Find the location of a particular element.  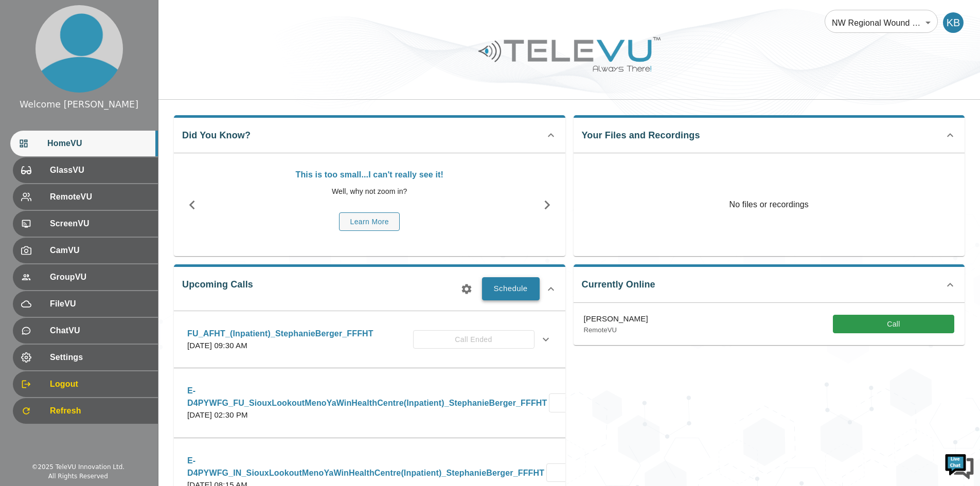

span: GlassVU is located at coordinates (100, 171).